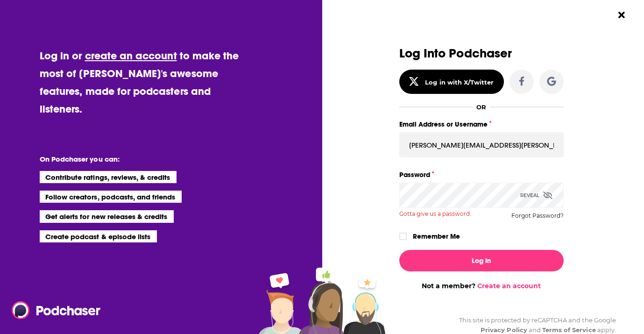 This screenshot has width=644, height=334. Describe the element at coordinates (481, 107) in the screenshot. I see `div: OR` at that location.